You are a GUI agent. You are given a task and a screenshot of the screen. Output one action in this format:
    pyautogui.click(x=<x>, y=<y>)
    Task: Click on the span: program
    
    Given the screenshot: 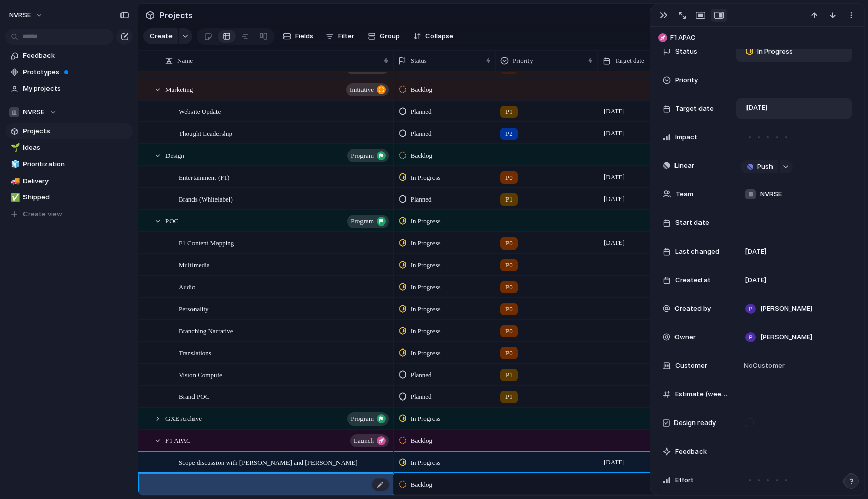 What is the action you would take?
    pyautogui.click(x=362, y=419)
    